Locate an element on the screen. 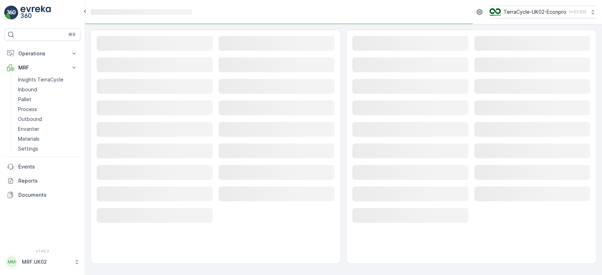 The height and width of the screenshot is (275, 602). a: Documents is located at coordinates (42, 195).